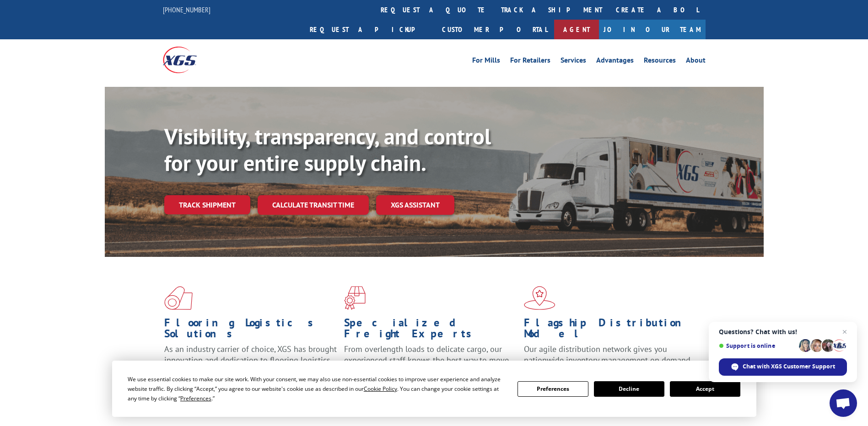  I want to click on a: Resources, so click(659, 62).